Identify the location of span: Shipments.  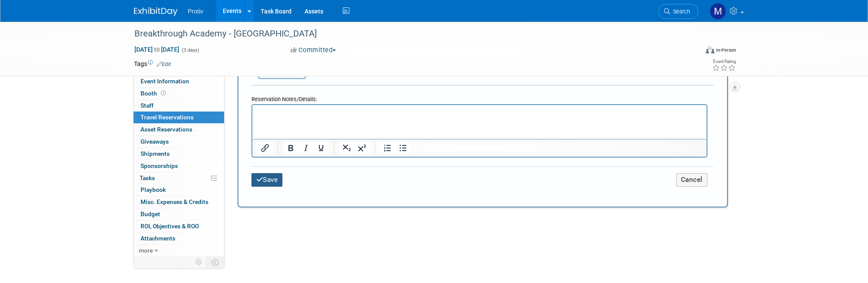
(155, 154).